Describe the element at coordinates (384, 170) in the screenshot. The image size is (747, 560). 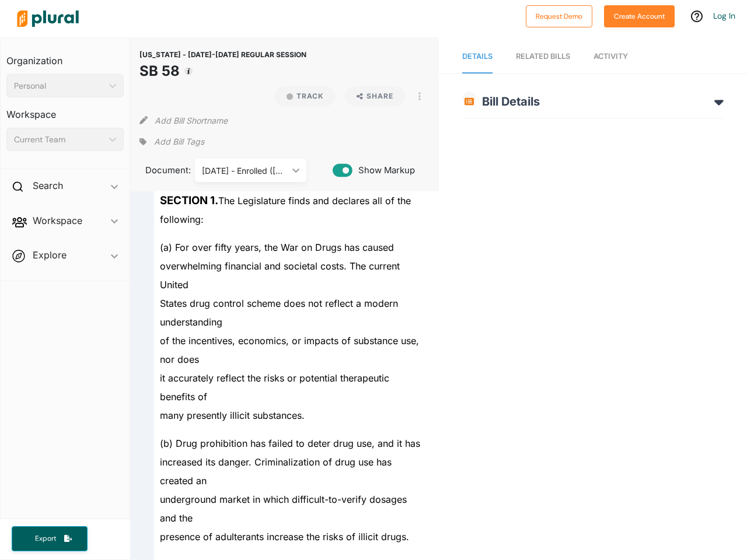
I see `span: Show Markup` at that location.